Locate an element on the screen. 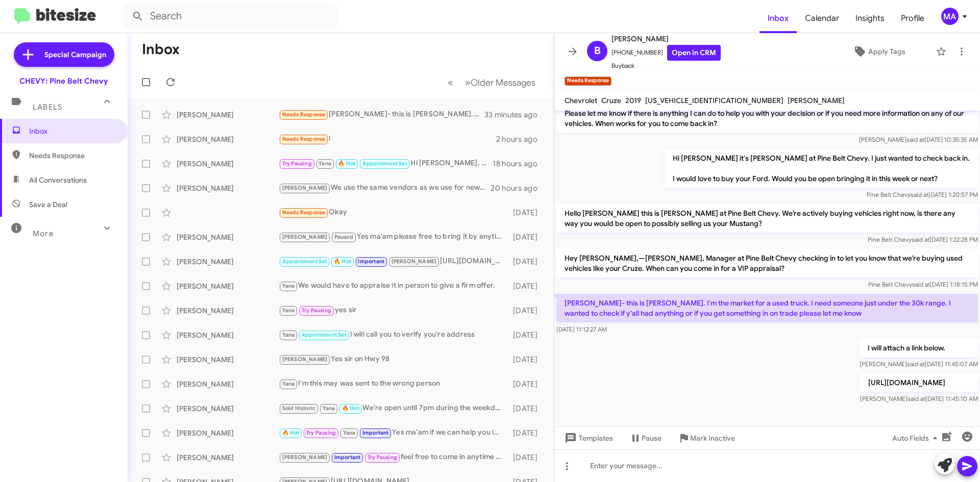 The image size is (980, 482). span: Older Messages is located at coordinates (503, 83).